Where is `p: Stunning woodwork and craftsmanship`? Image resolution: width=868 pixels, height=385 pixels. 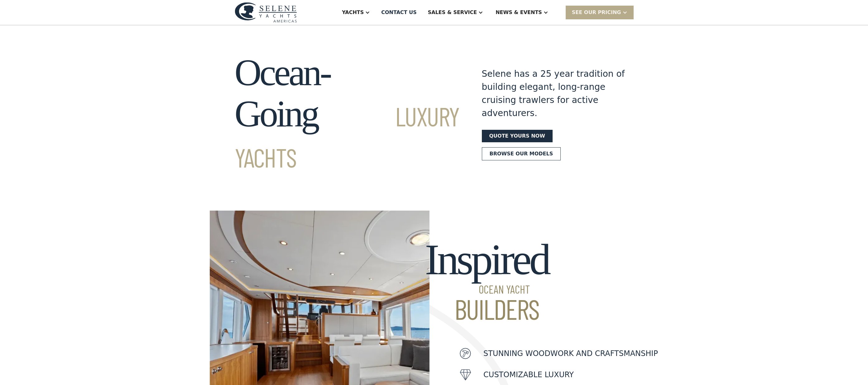 p: Stunning woodwork and craftsmanship is located at coordinates (571, 354).